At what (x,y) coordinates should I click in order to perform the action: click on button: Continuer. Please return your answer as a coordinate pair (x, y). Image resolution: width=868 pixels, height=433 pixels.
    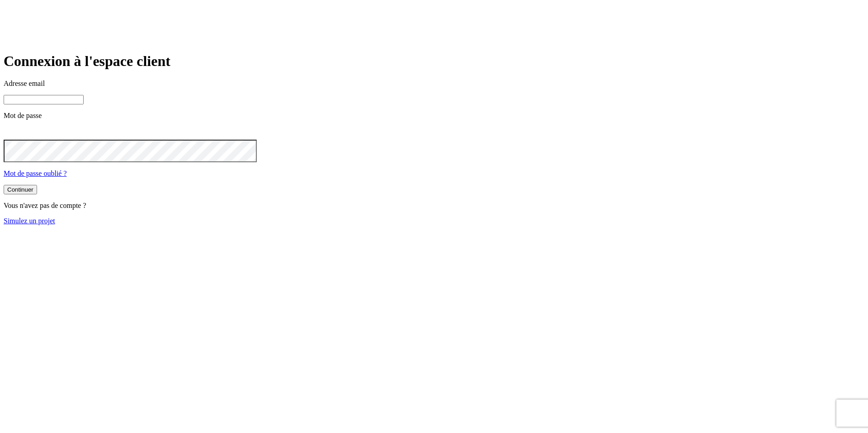
    Looking at the image, I should click on (20, 189).